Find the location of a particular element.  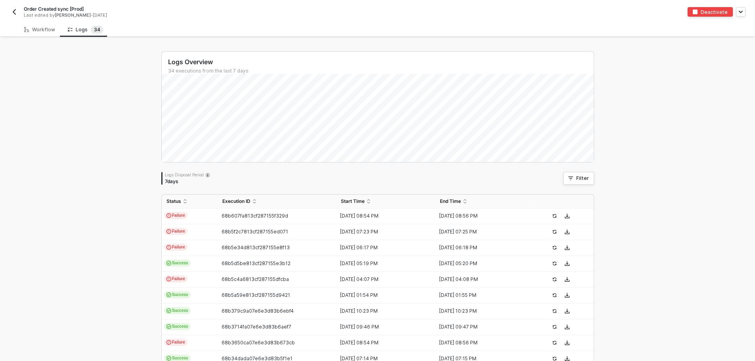

th: Start Time is located at coordinates (386, 201).